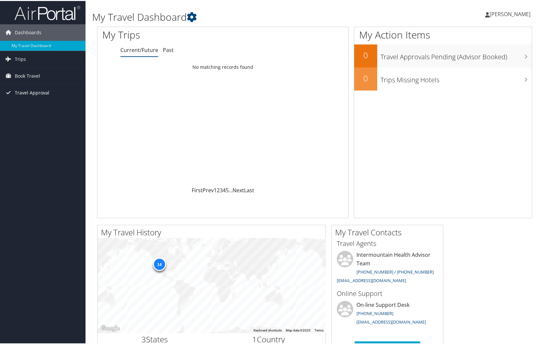 Image resolution: width=541 pixels, height=344 pixels. I want to click on a: Past, so click(168, 49).